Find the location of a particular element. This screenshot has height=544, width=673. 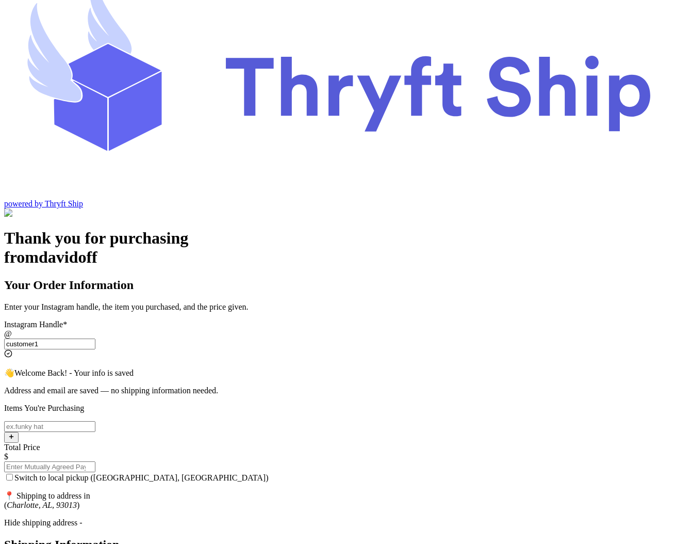

h1: Thank you for purchasing from is located at coordinates (336, 248).